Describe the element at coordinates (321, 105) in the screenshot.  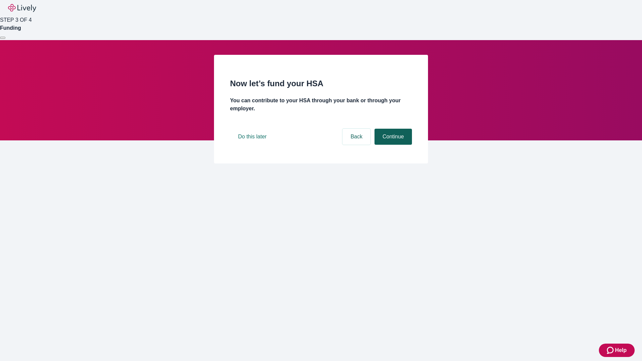
I see `h4: You can contribute to your HSA through your bank or through your employer.` at that location.